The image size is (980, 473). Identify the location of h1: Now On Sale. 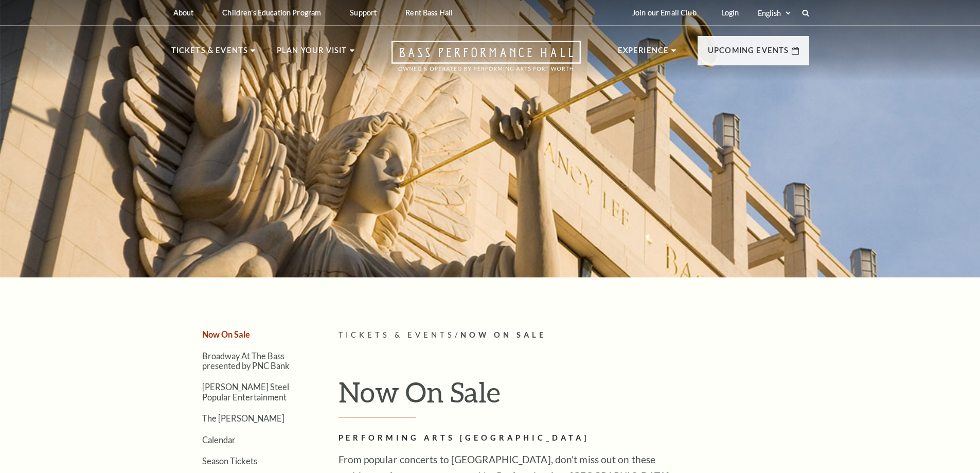
(574, 396).